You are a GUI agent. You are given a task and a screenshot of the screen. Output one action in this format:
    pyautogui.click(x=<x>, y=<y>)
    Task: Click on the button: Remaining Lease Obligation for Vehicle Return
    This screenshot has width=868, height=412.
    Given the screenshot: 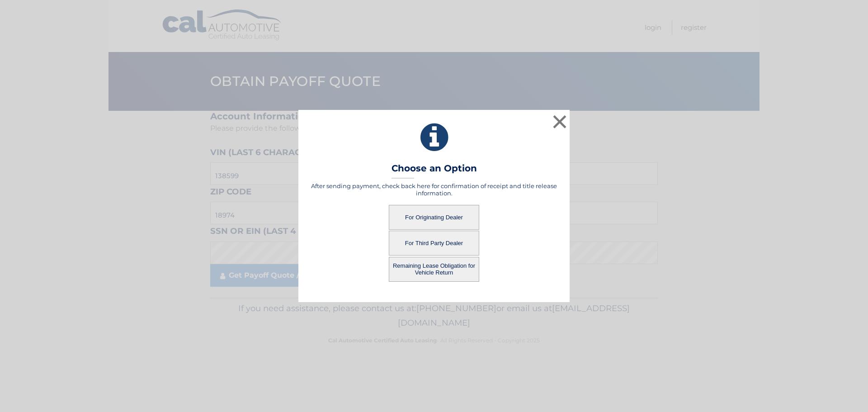 What is the action you would take?
    pyautogui.click(x=434, y=269)
    